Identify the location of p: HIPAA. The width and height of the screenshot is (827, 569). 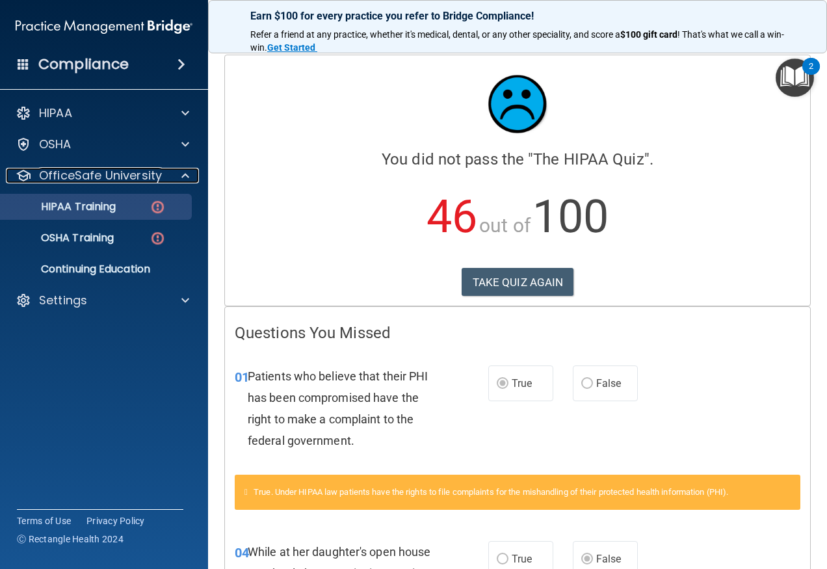
(55, 113).